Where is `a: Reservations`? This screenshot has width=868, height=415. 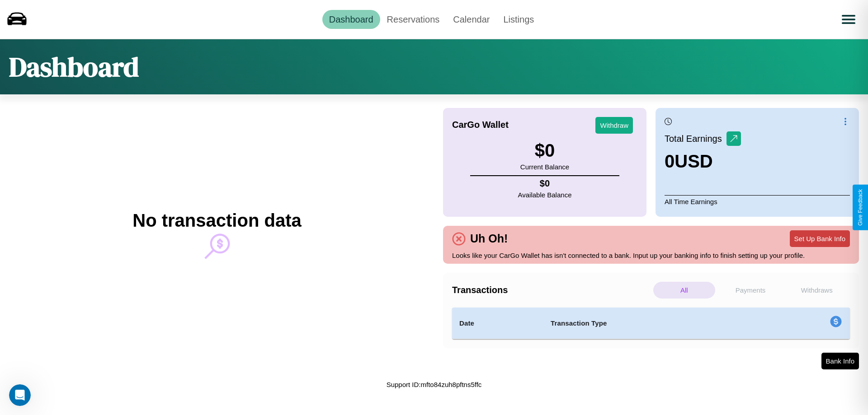
a: Reservations is located at coordinates (414, 20).